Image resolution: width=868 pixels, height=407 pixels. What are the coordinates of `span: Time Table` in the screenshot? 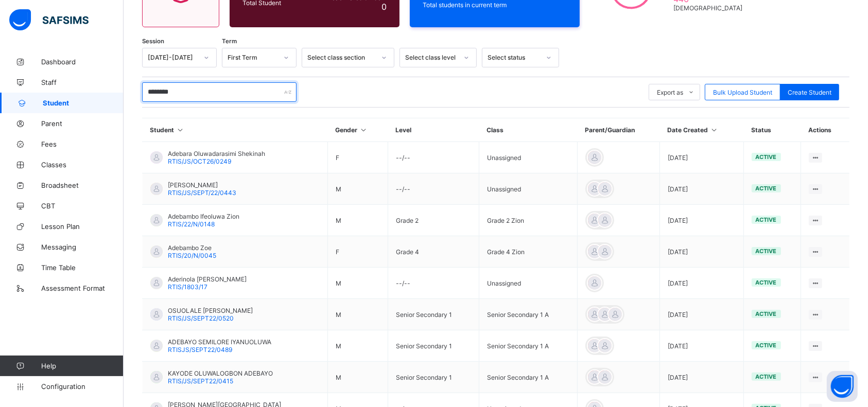 It's located at (82, 267).